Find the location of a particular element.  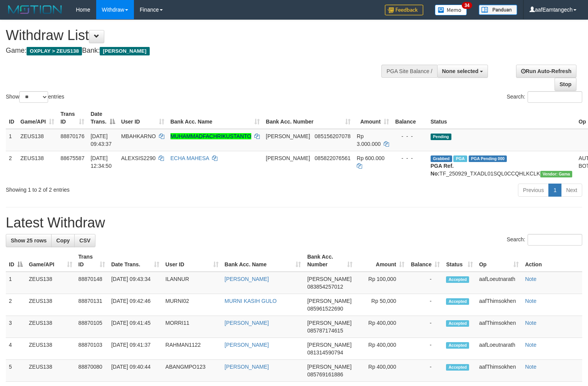

td: RAHMAN1122 is located at coordinates (192, 349).